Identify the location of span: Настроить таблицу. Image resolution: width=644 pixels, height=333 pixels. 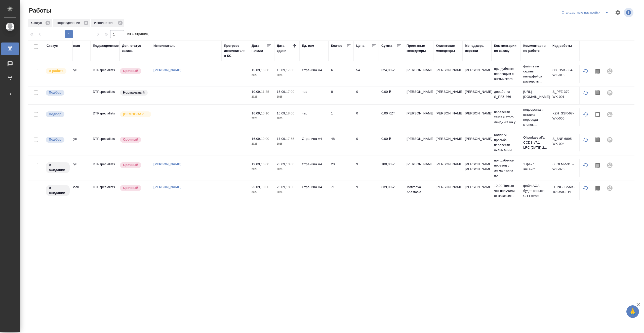
(618, 13).